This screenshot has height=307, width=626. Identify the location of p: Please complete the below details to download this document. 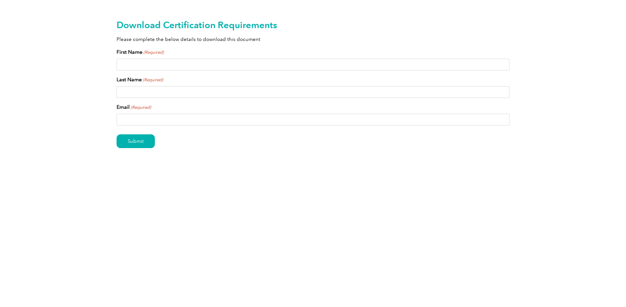
(313, 39).